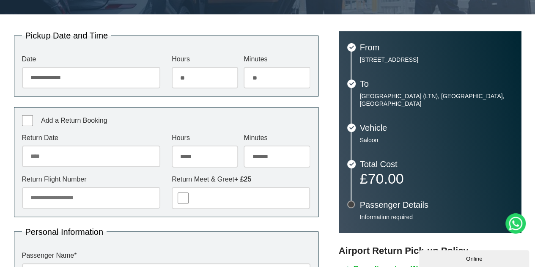 The height and width of the screenshot is (267, 535). Describe the element at coordinates (437, 47) in the screenshot. I see `h3: From` at that location.